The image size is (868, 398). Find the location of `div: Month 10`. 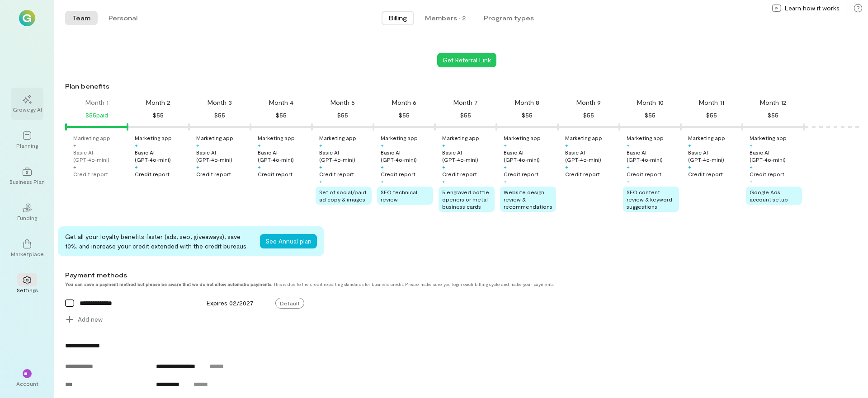

div: Month 10 is located at coordinates (650, 102).